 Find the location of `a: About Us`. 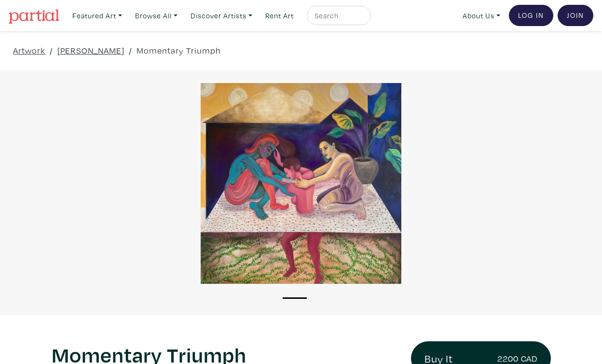

a: About Us is located at coordinates (481, 15).